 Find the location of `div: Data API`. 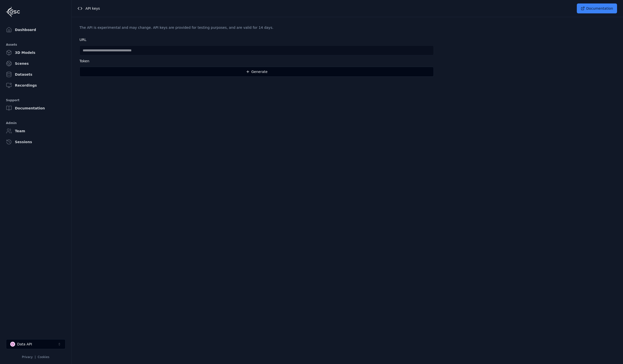

div: Data API is located at coordinates (25, 345).